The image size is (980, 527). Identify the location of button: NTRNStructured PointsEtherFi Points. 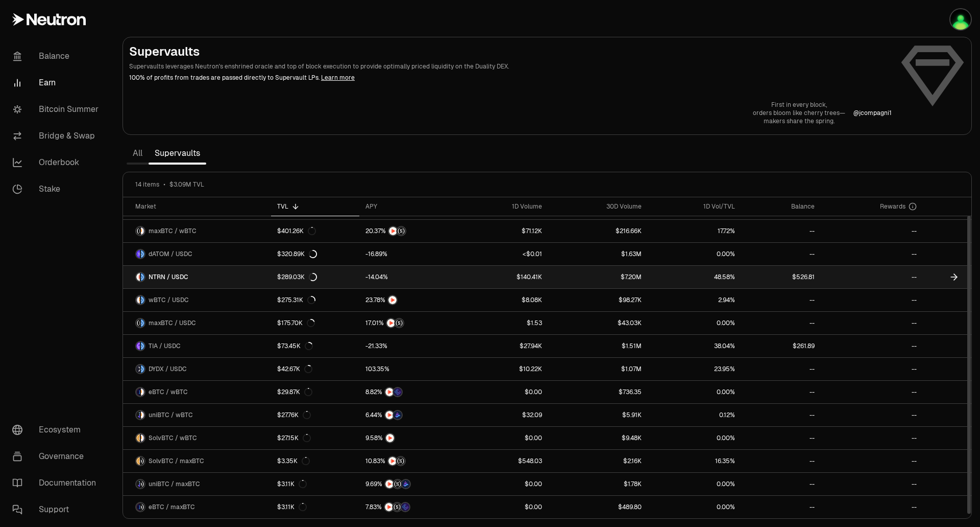
(409, 507).